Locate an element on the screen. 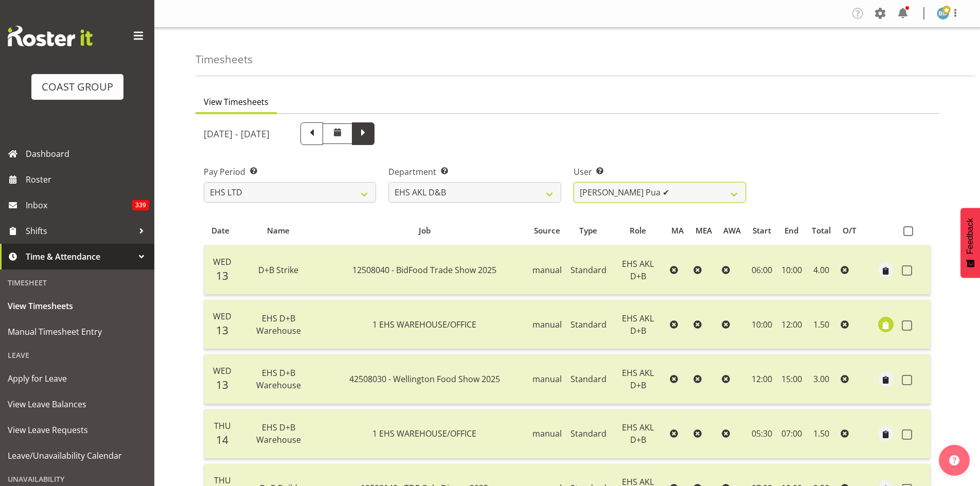  div: COAST GROUP is located at coordinates (77, 87).